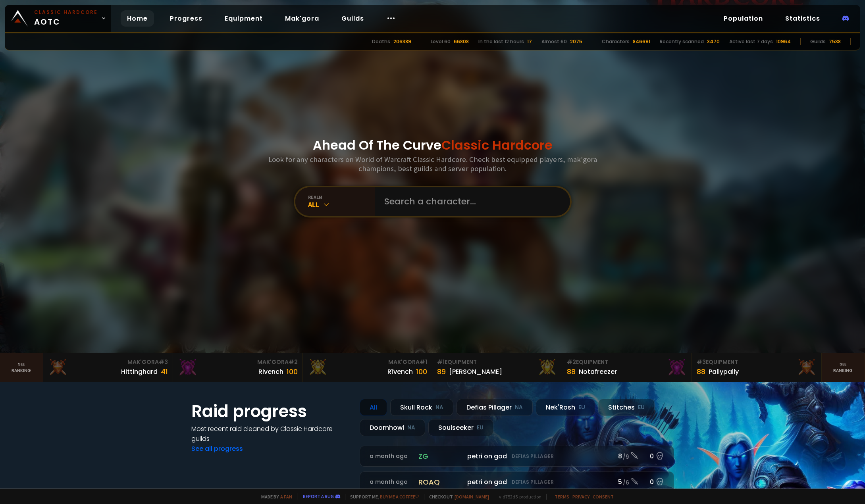 The image size is (865, 504). What do you see at coordinates (835, 42) in the screenshot?
I see `div: 7538` at bounding box center [835, 42].